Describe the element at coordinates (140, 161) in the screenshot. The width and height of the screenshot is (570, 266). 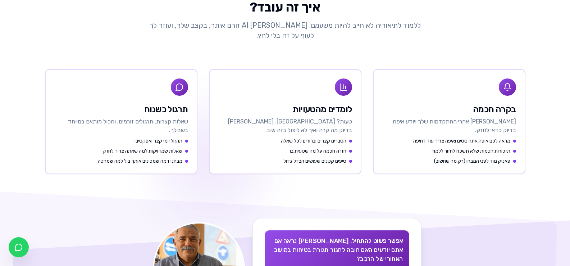
I see `span: מבחני דמה שמכינים אותך בול למה שמחכה` at that location.